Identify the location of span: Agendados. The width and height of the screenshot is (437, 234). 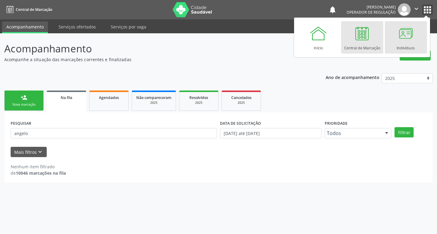
(109, 98).